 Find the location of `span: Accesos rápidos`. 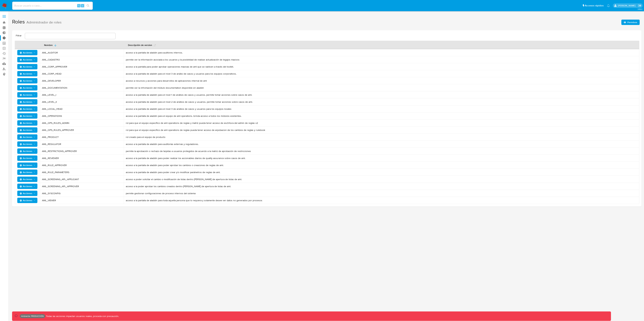

span: Accesos rápidos is located at coordinates (594, 6).